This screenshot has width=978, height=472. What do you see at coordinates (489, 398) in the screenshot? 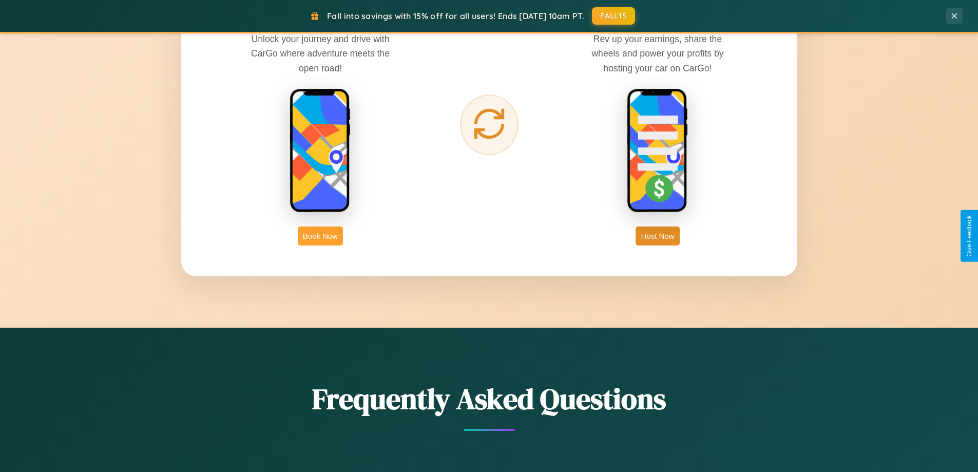
I see `h2: Frequently Asked Questions` at bounding box center [489, 398].